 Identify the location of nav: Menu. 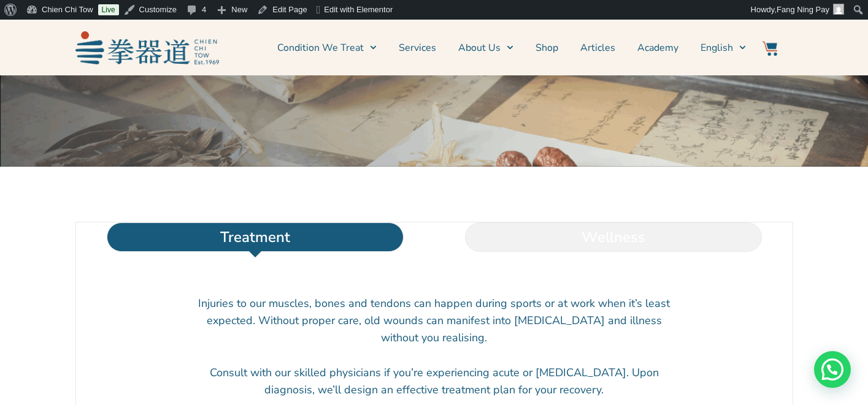
(486, 48).